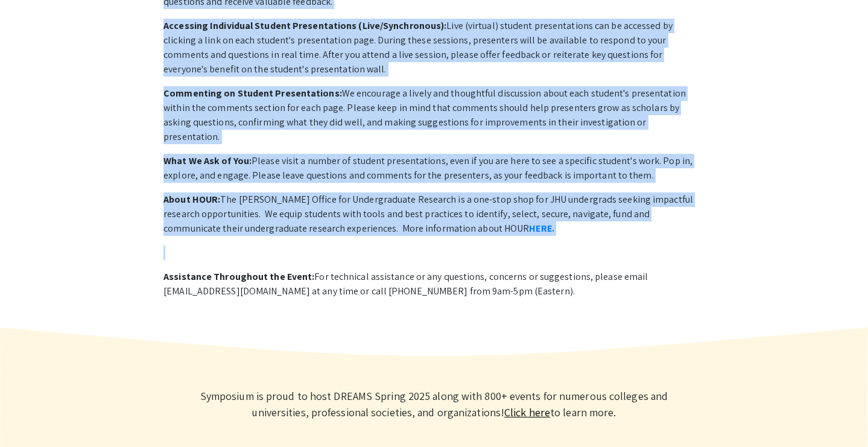 This screenshot has height=447, width=868. Describe the element at coordinates (541, 228) in the screenshot. I see `a: HERE.` at that location.